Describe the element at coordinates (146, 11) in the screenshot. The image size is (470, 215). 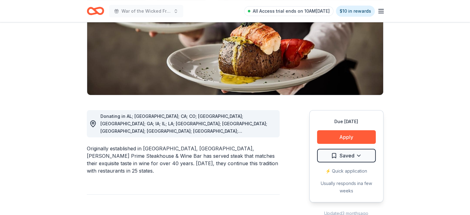
I see `button: War of the Wicked Friendly 10uC` at that location.